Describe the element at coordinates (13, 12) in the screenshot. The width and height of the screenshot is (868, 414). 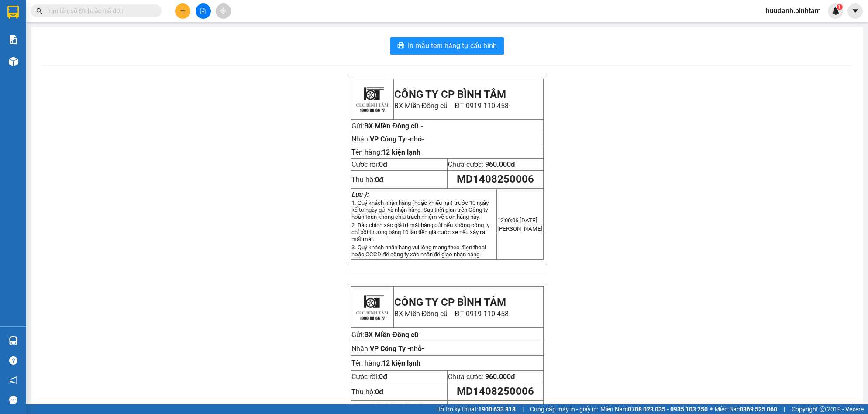
I see `img: logo-vxr` at that location.